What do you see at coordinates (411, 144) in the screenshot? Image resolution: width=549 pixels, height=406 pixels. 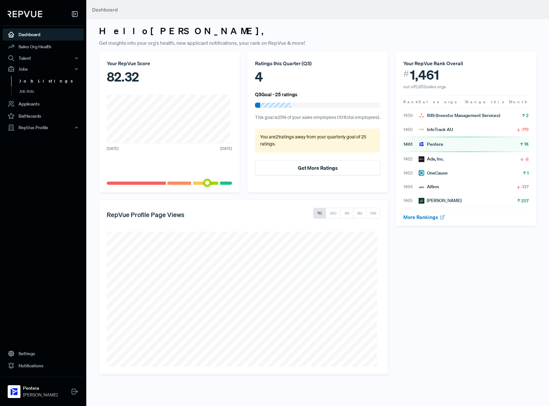 I see `span: 1461` at bounding box center [411, 144].